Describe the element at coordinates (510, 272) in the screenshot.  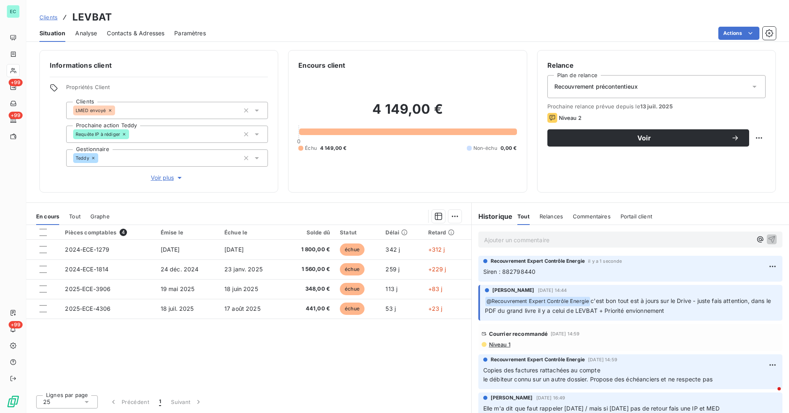
I see `span: Siren : 882798440` at that location.